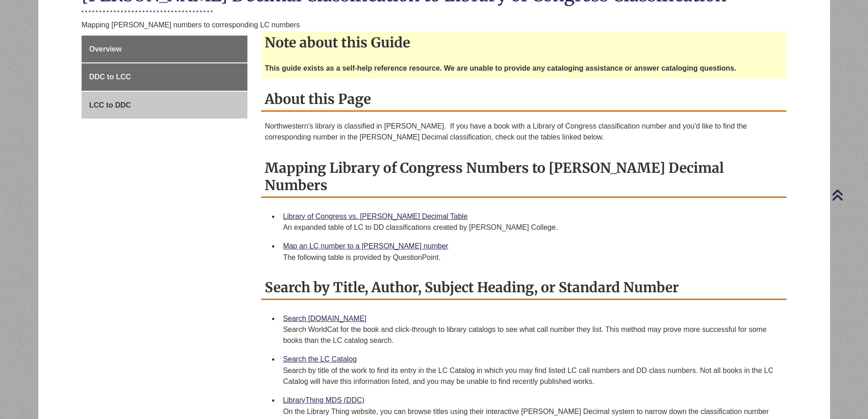 The height and width of the screenshot is (419, 868). I want to click on strong: This guide exists as a self-help reference resource. We are unable to provide any cataloging assi..., so click(500, 68).